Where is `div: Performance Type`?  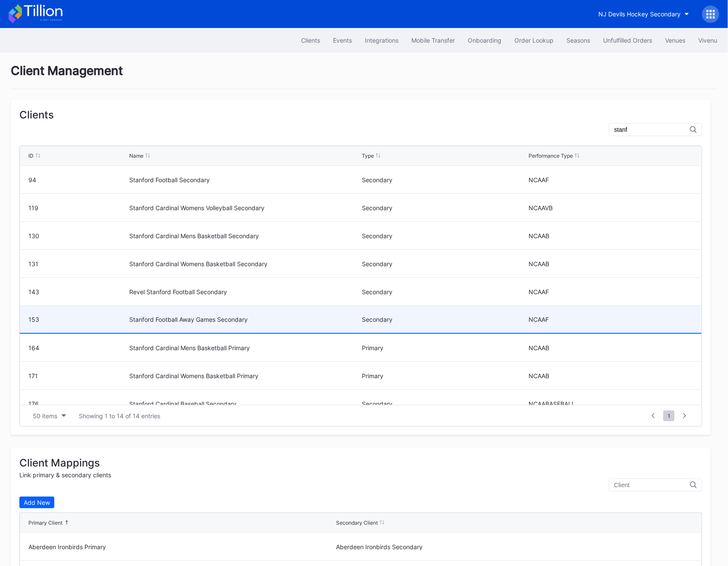
div: Performance Type is located at coordinates (550, 155).